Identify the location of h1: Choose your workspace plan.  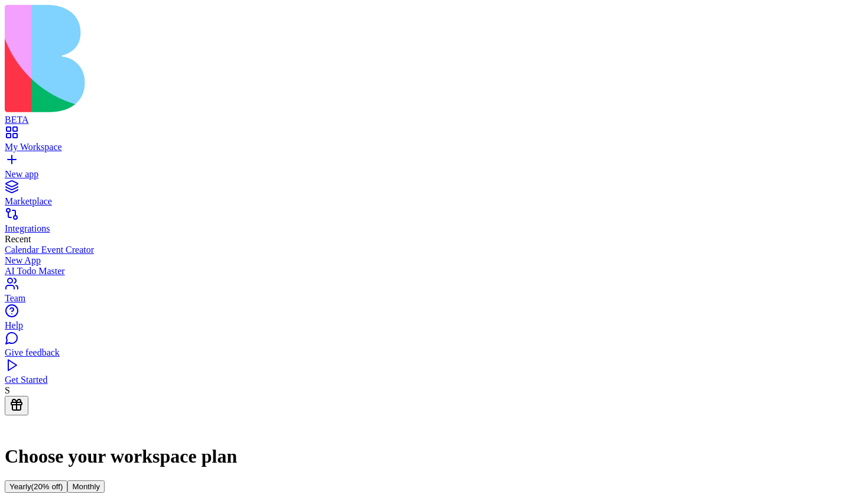
(430, 456).